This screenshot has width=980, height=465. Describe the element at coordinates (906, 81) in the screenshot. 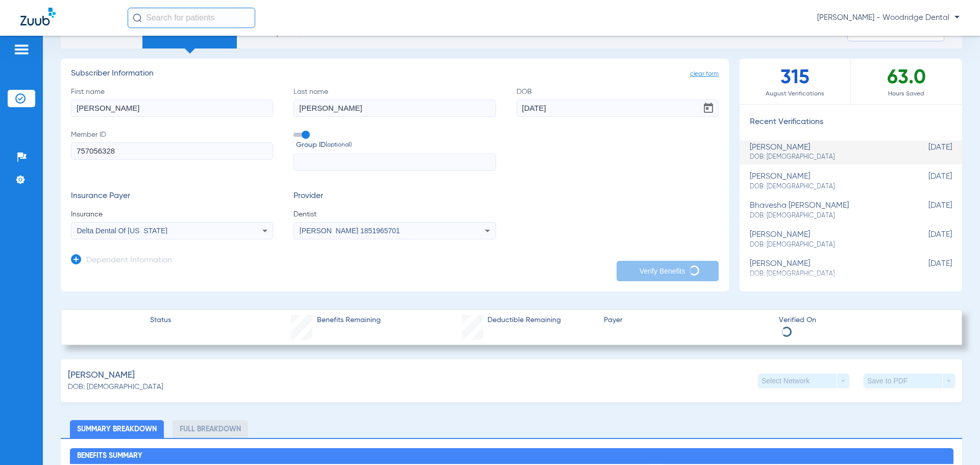

I see `div: 63.0` at that location.